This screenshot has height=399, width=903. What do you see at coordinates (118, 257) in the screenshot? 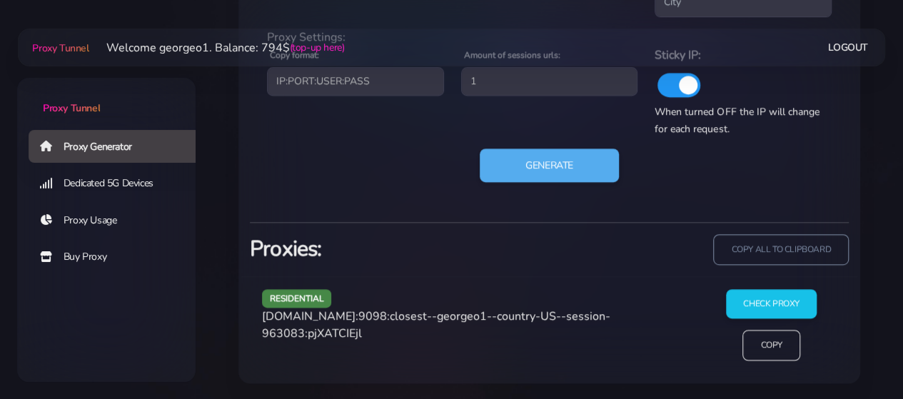
I see `a: Buy Proxy` at bounding box center [118, 257].